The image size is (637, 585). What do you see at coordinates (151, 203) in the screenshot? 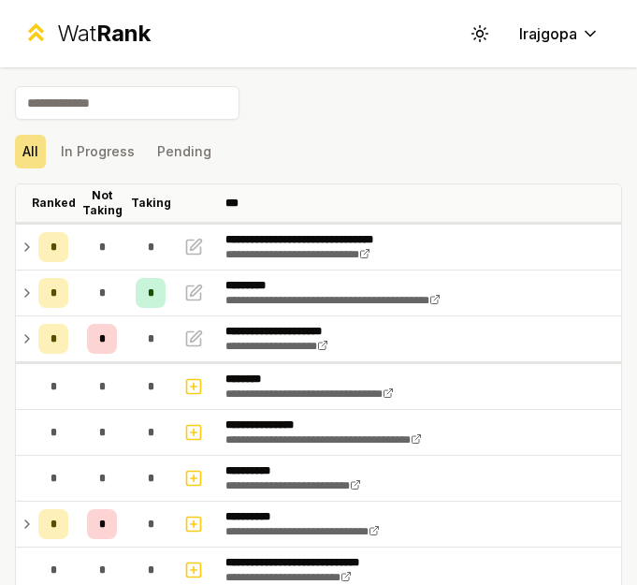
I see `p: Taking` at bounding box center [151, 203].